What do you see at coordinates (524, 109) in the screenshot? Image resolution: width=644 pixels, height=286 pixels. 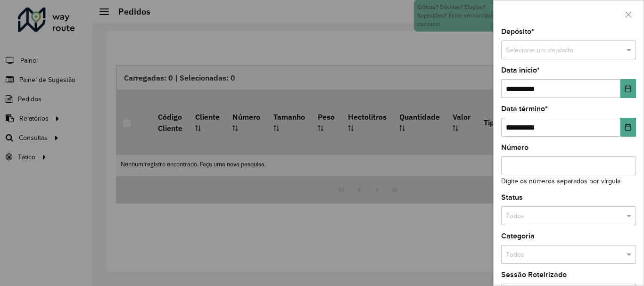 I see `label: Data término` at bounding box center [524, 109].